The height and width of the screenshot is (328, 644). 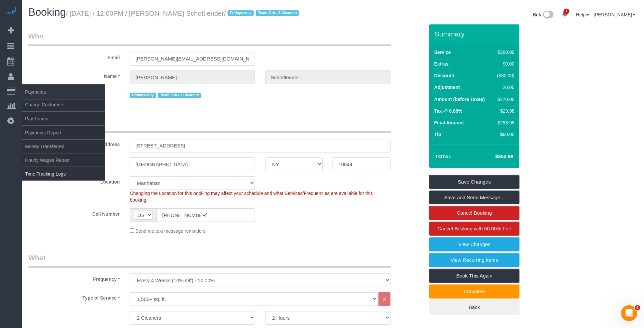 What do you see at coordinates (475, 308) in the screenshot?
I see `a: Back` at bounding box center [475, 308].